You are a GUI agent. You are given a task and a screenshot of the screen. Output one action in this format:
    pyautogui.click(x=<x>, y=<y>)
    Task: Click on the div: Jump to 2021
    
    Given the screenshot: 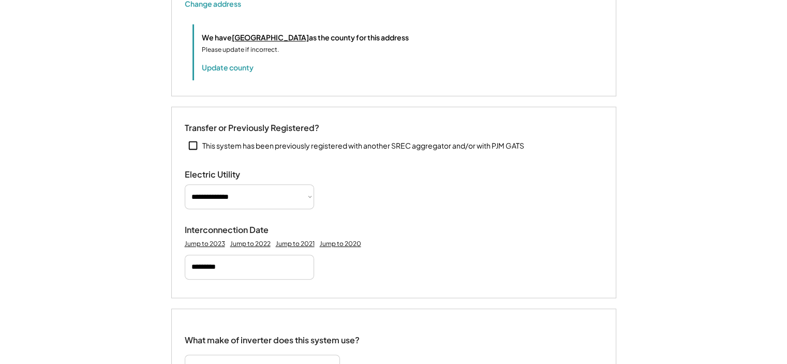 What is the action you would take?
    pyautogui.click(x=295, y=244)
    